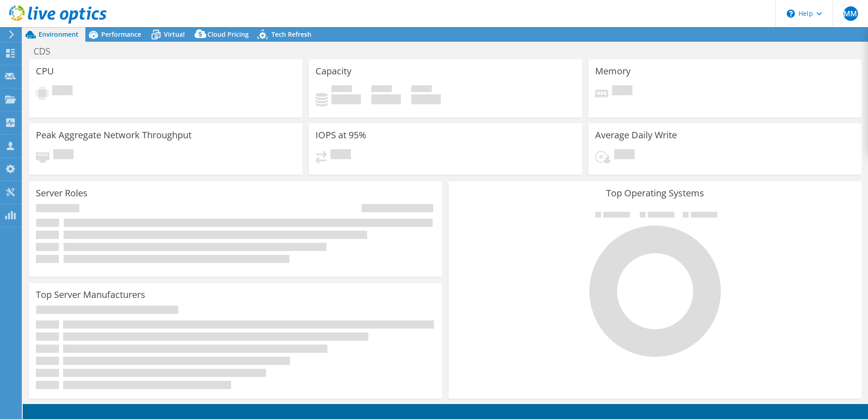 This screenshot has width=868, height=419. I want to click on span: Environment, so click(58, 34).